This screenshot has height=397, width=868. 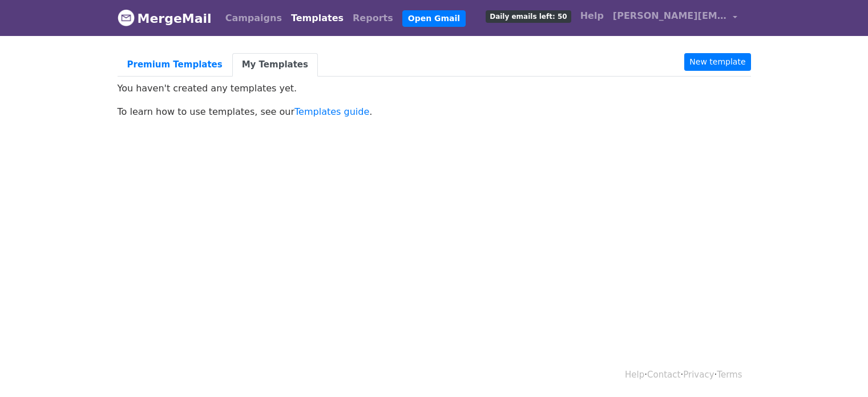 What do you see at coordinates (664, 374) in the screenshot?
I see `a: Contact` at bounding box center [664, 374].